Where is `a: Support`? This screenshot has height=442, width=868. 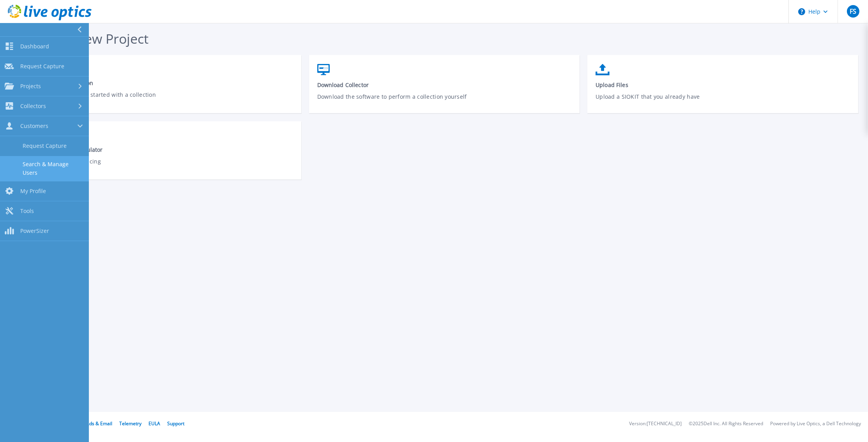 a: Support is located at coordinates (175, 423).